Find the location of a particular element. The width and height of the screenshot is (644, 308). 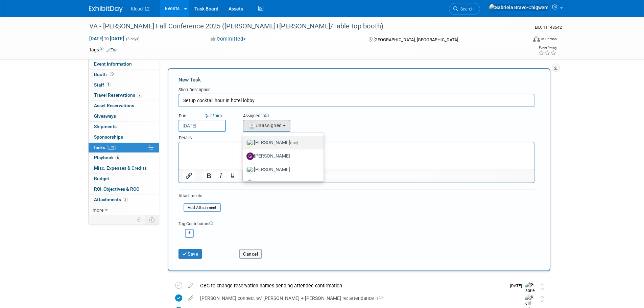

button: Insert/edit link is located at coordinates (189, 176).